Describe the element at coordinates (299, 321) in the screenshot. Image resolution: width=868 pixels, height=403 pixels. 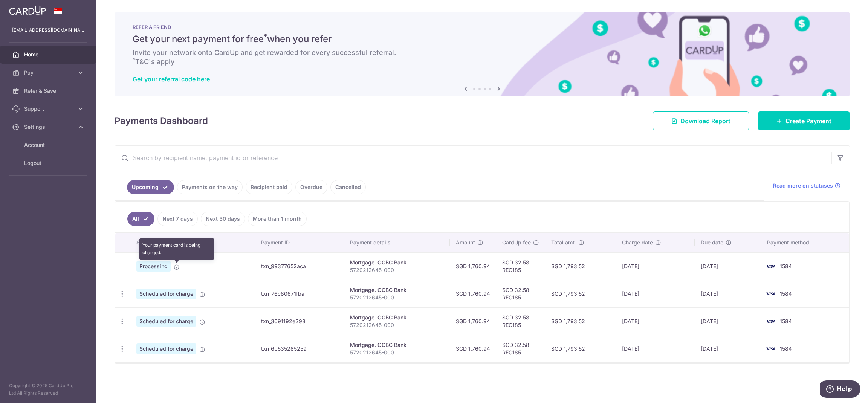
I see `td: txn_3091192e298` at that location.